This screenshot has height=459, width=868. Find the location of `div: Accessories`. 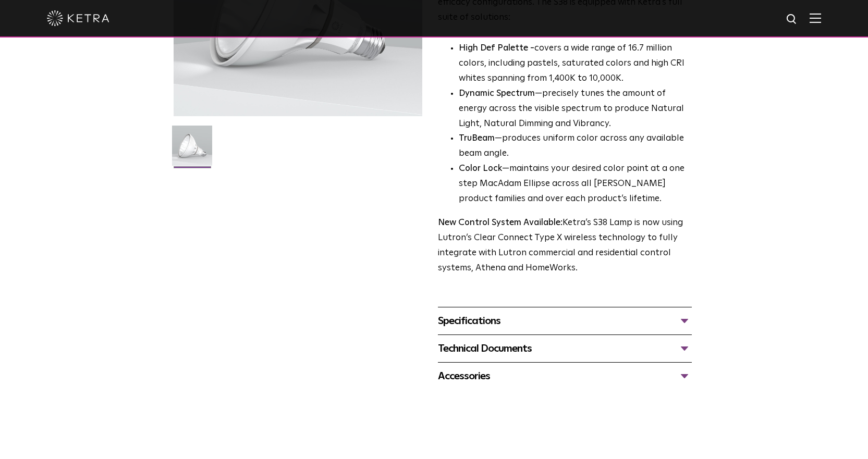

div: Accessories is located at coordinates (564, 376).